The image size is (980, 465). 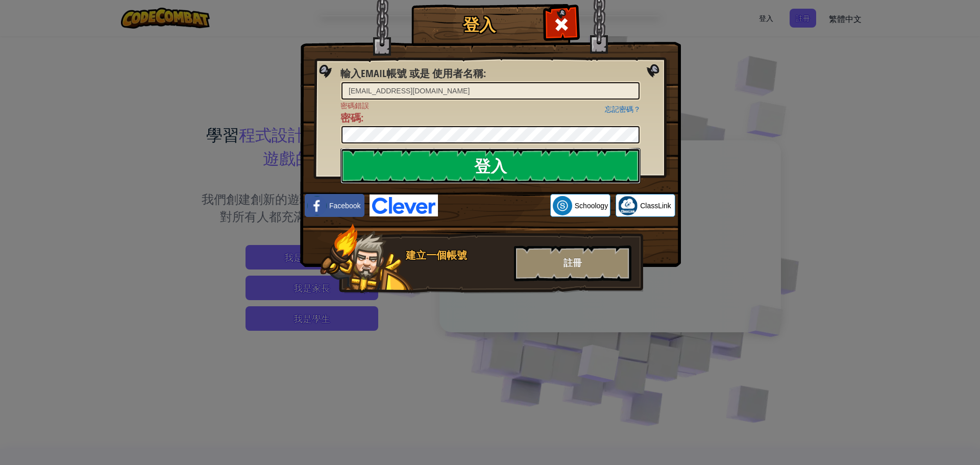 What do you see at coordinates (344, 206) in the screenshot?
I see `span: Facebook` at bounding box center [344, 206].